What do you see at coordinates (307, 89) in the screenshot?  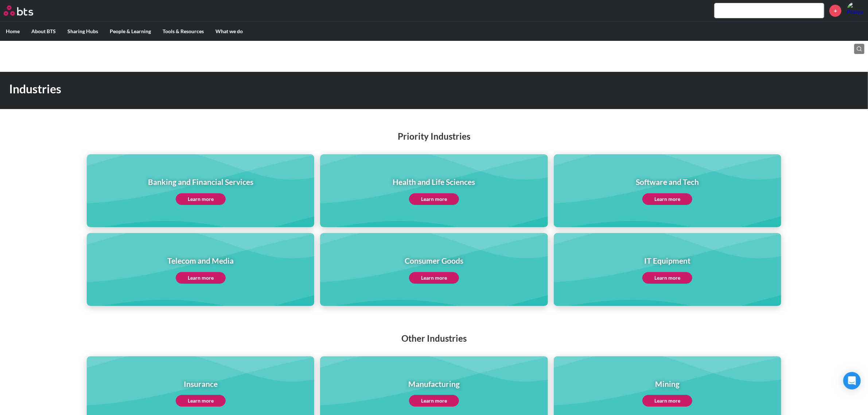 I see `h1: Industries` at bounding box center [307, 89].